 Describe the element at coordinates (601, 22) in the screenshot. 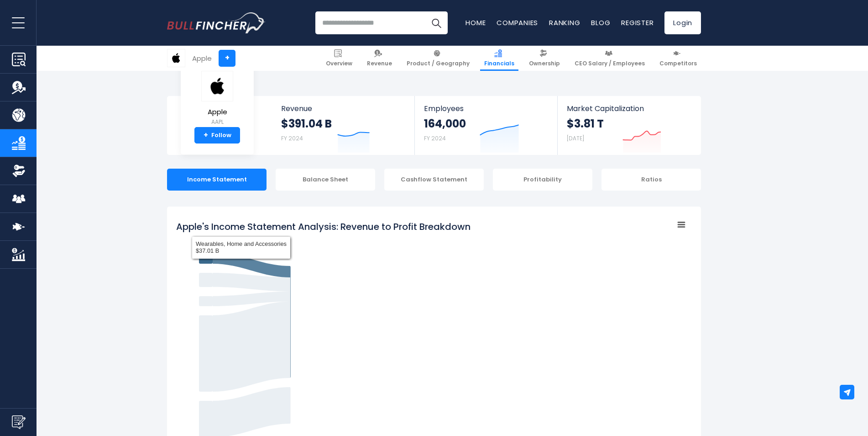

I see `a: Blog` at that location.